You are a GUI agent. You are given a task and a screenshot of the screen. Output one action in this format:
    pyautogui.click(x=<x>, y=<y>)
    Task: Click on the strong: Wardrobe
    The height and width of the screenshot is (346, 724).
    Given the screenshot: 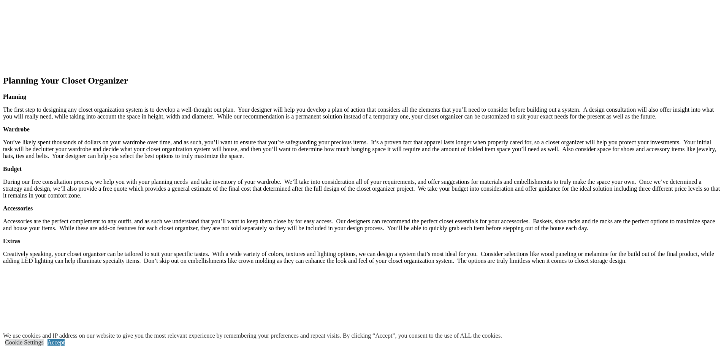 What is the action you would take?
    pyautogui.click(x=16, y=129)
    